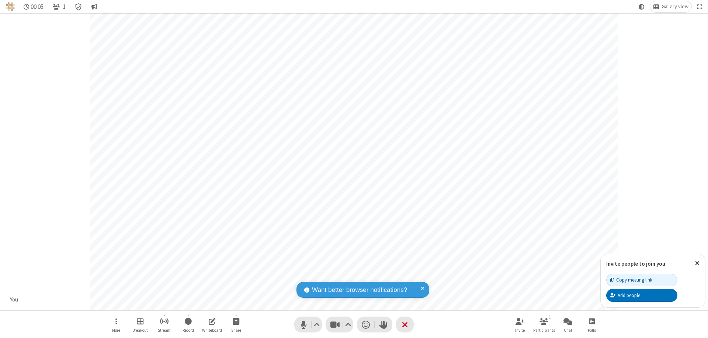 This screenshot has height=338, width=708. What do you see at coordinates (317, 324) in the screenshot?
I see `button: Audio settings` at bounding box center [317, 324].